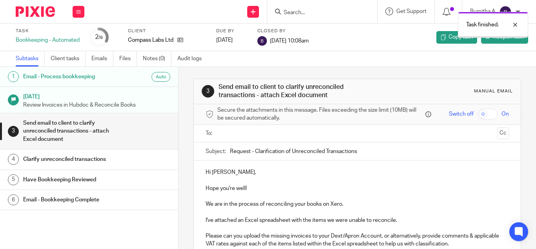 Image resolution: width=536 pixels, height=249 pixels. What do you see at coordinates (283, 31) in the screenshot?
I see `label: Closed by` at bounding box center [283, 31].